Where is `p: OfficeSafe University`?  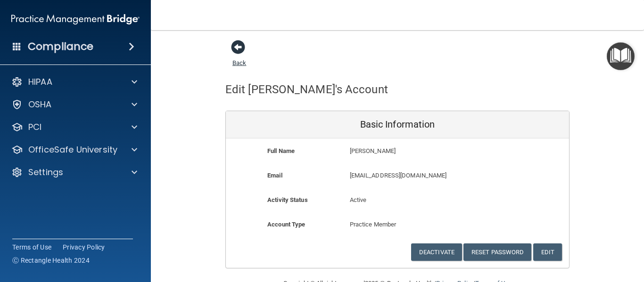 p: OfficeSafe University is located at coordinates (73, 150).